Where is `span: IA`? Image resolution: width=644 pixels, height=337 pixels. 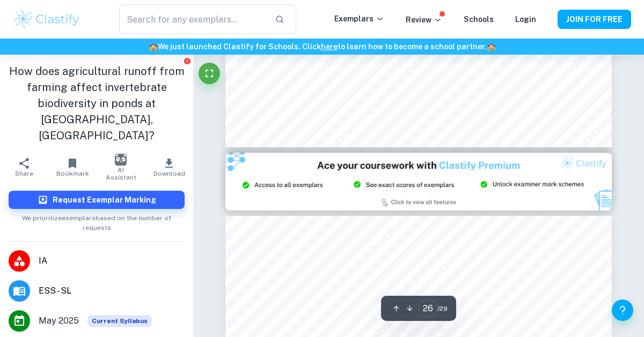 span: IA is located at coordinates (112, 261).